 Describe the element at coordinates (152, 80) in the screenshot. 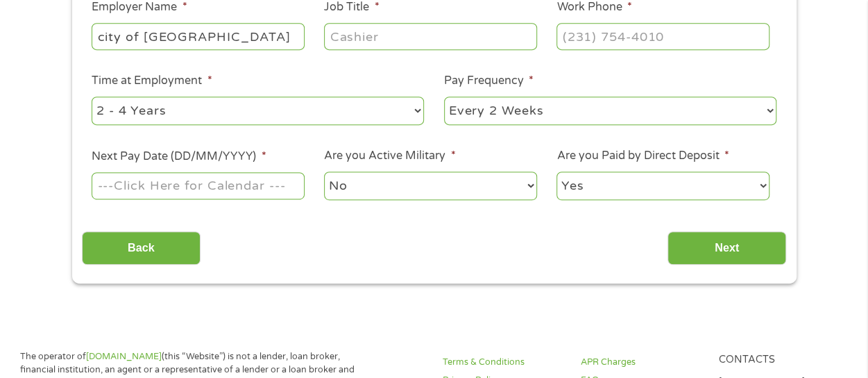

I see `label: Time at Employment` at that location.